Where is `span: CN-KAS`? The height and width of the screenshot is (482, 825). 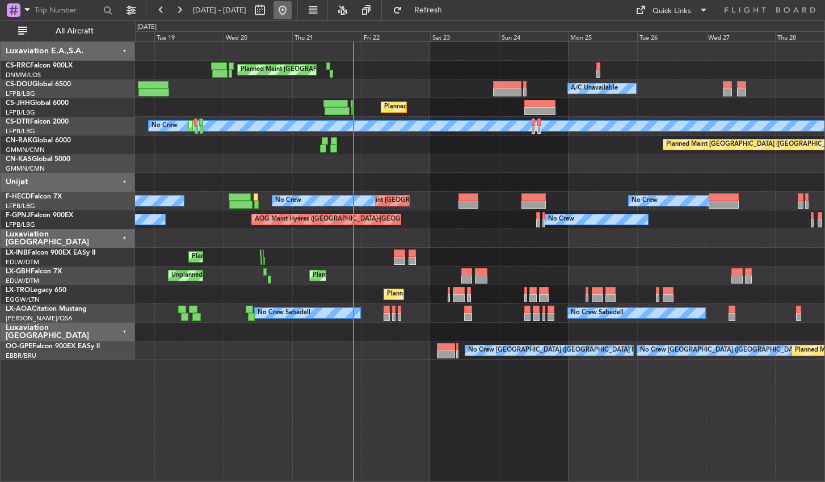 span: CN-KAS is located at coordinates (19, 159).